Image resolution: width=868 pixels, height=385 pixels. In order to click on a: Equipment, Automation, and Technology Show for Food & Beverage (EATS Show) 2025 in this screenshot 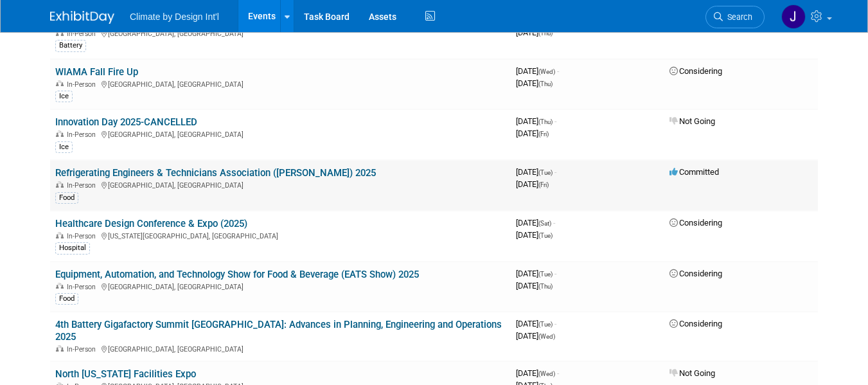, I will do `click(237, 274)`.